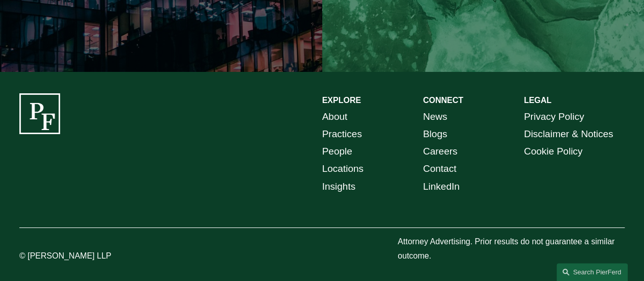 The width and height of the screenshot is (644, 281). Describe the element at coordinates (442, 186) in the screenshot. I see `a: LinkedIn` at that location.